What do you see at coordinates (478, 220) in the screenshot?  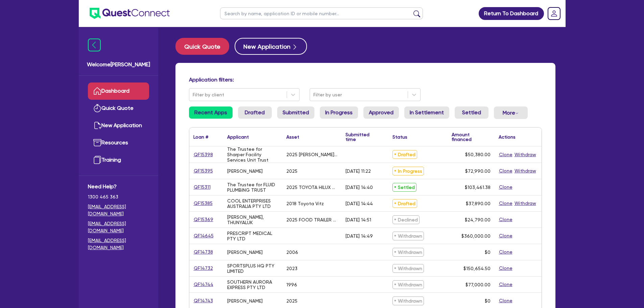 I see `span: $24,790.00` at bounding box center [478, 220].